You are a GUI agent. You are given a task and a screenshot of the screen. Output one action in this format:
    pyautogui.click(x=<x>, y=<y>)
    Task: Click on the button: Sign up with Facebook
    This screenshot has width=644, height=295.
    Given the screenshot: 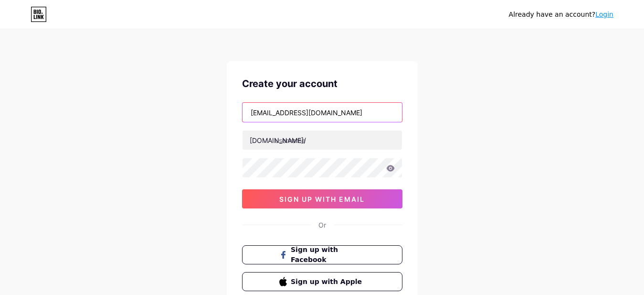 What is the action you would take?
    pyautogui.click(x=323, y=255)
    